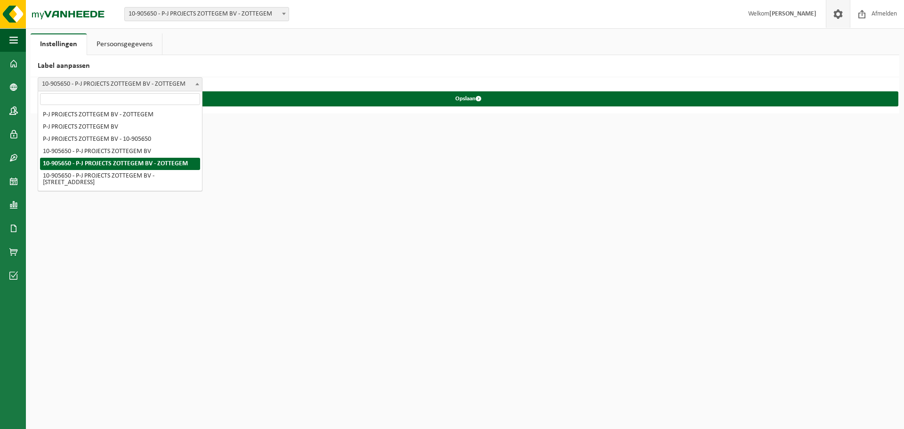 This screenshot has width=904, height=429. I want to click on li: P-J PROJECTS ZOTTEGEM BV, so click(120, 127).